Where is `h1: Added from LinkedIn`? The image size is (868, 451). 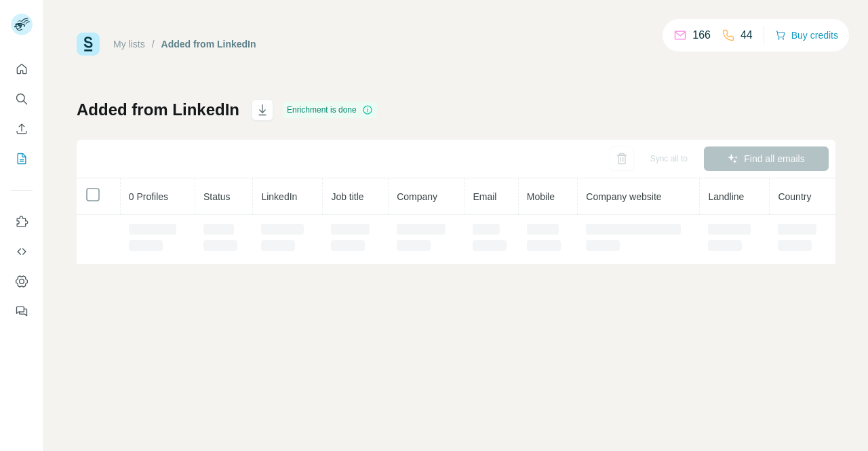
h1: Added from LinkedIn is located at coordinates (158, 110).